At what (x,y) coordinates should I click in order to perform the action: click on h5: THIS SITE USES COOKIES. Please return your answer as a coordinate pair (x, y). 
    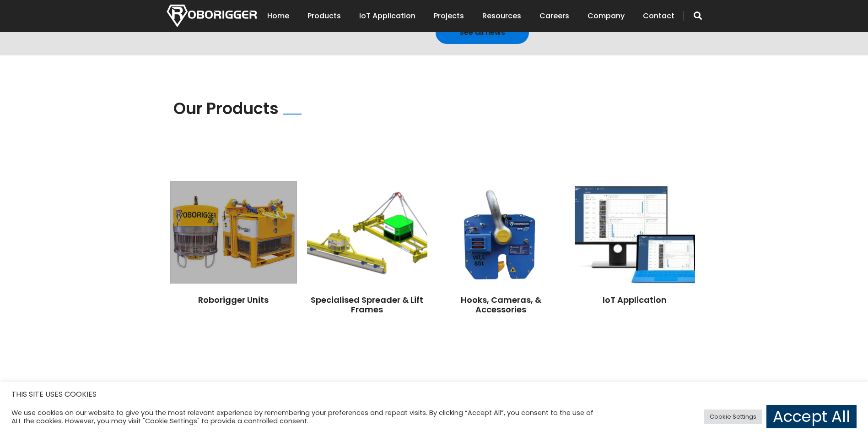
    Looking at the image, I should click on (434, 394).